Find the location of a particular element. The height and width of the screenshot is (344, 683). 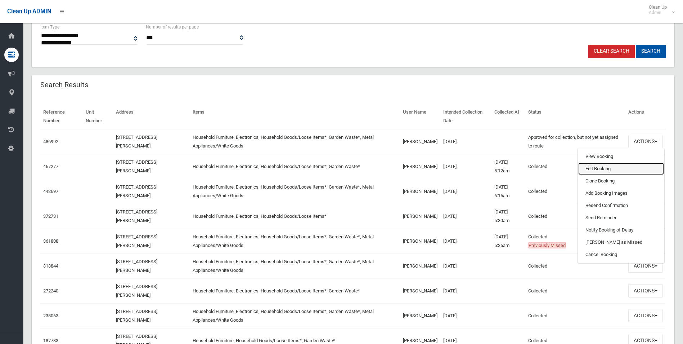

small: Admin is located at coordinates (658, 12).